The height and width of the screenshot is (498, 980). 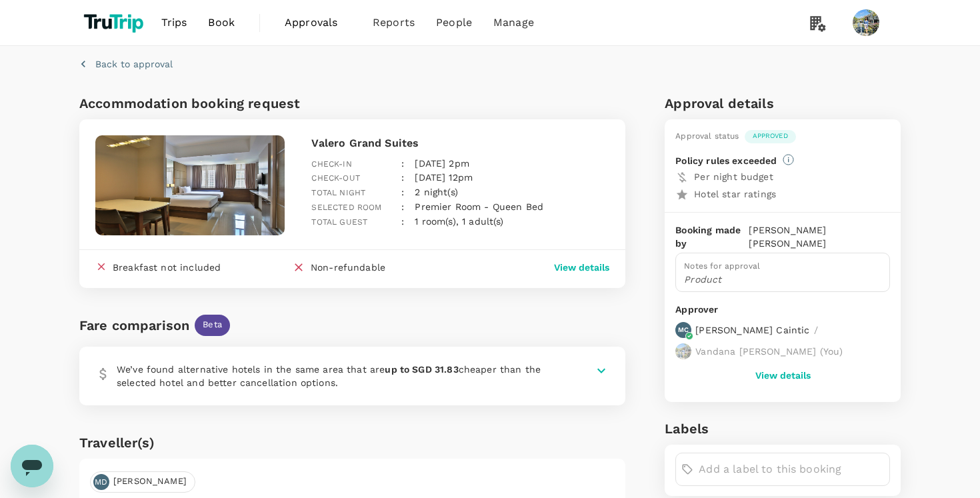 I want to click on p: Per night budget, so click(x=792, y=177).